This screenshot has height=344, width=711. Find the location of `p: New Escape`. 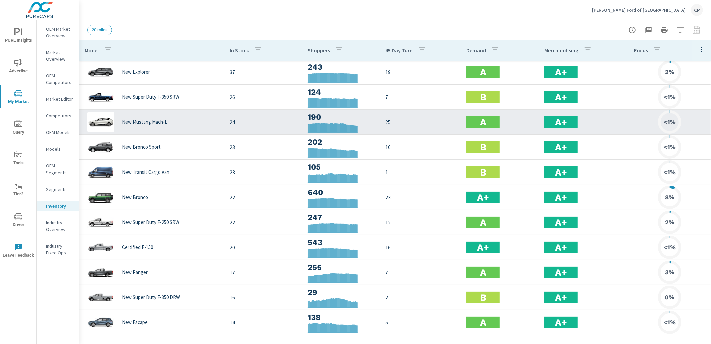

p: New Escape is located at coordinates (135, 322).